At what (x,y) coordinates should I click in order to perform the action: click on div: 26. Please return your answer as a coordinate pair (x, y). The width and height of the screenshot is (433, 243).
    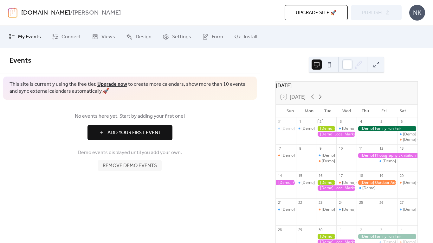
    Looking at the image, I should click on (381, 203).